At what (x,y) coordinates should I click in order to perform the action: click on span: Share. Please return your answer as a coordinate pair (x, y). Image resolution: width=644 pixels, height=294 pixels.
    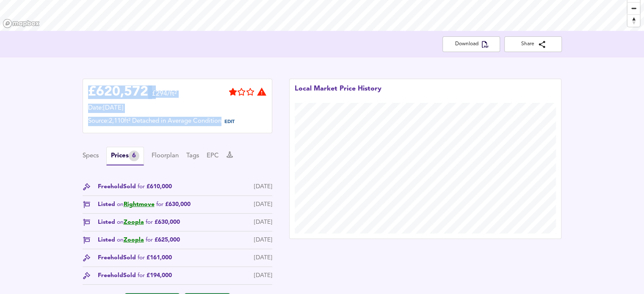
    Looking at the image, I should click on (533, 44).